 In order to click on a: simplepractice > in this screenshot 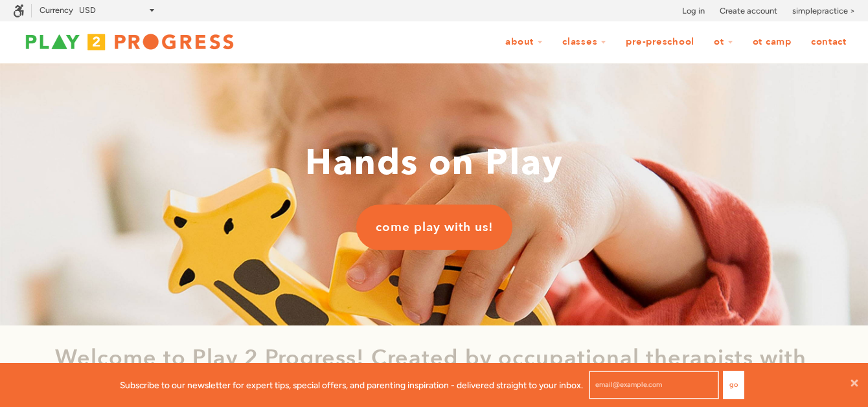, I will do `click(823, 11)`.